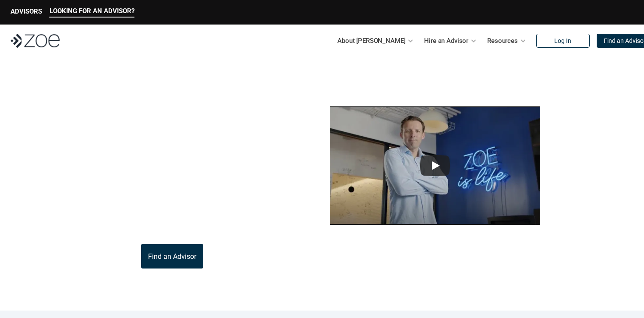 This screenshot has width=644, height=318. Describe the element at coordinates (446, 41) in the screenshot. I see `p: Hire an Advisor` at that location.